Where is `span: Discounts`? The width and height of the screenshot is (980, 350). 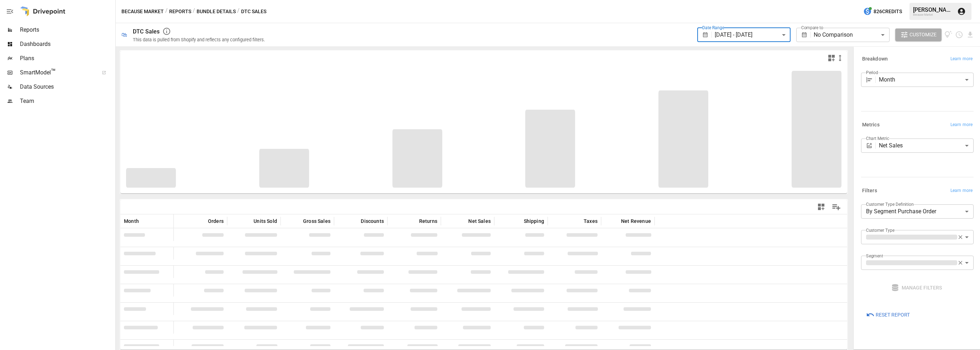 span: Discounts is located at coordinates (372, 222).